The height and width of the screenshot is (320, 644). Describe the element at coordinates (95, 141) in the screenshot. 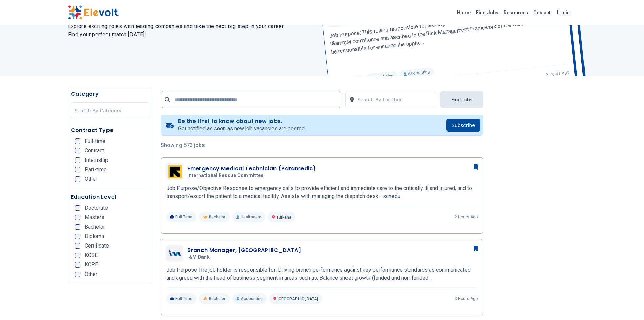

I see `span: Full-time` at that location.